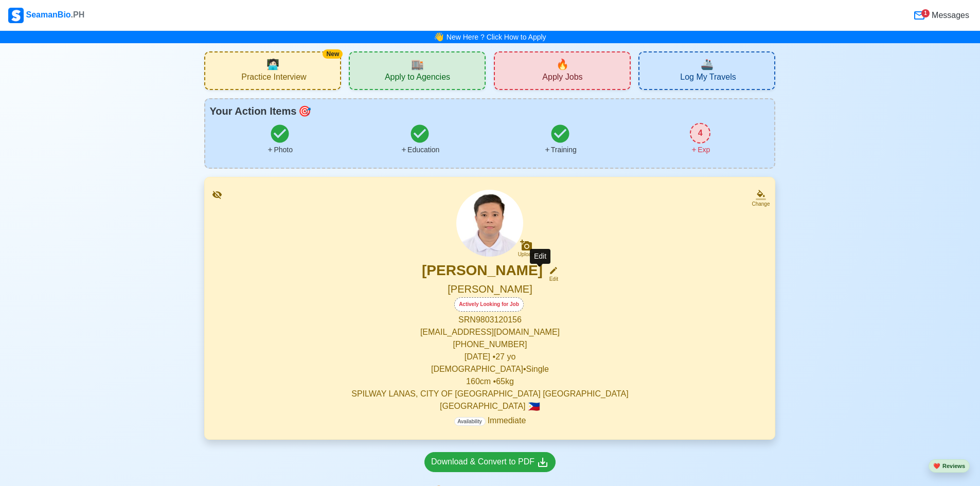 The image size is (980, 486). What do you see at coordinates (417, 64) in the screenshot?
I see `span: agencies` at bounding box center [417, 64].